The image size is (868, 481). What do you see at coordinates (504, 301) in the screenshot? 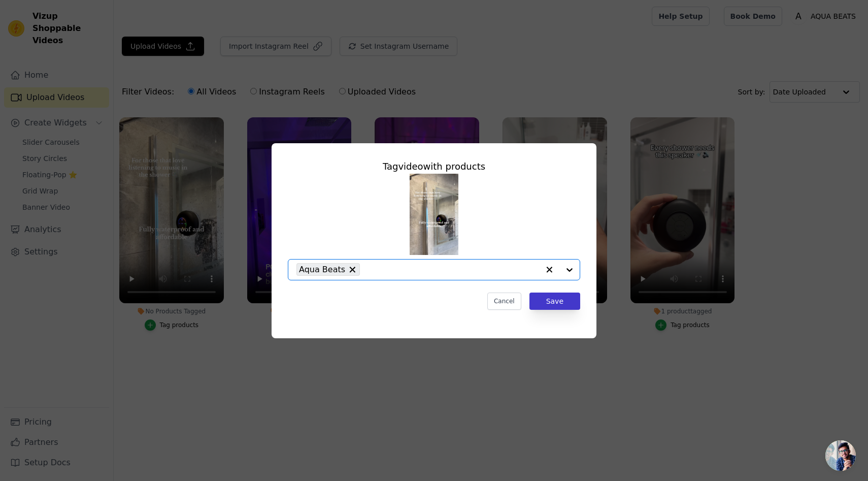
I see `button: Cancel` at bounding box center [504, 301].